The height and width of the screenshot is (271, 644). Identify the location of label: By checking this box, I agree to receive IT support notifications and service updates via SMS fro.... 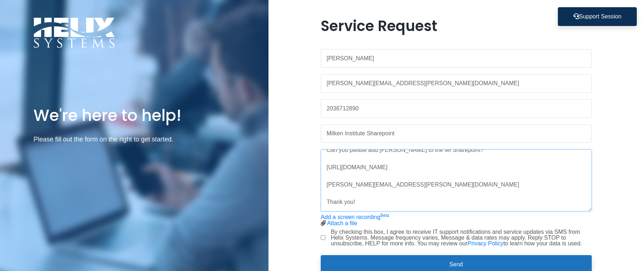
(461, 238).